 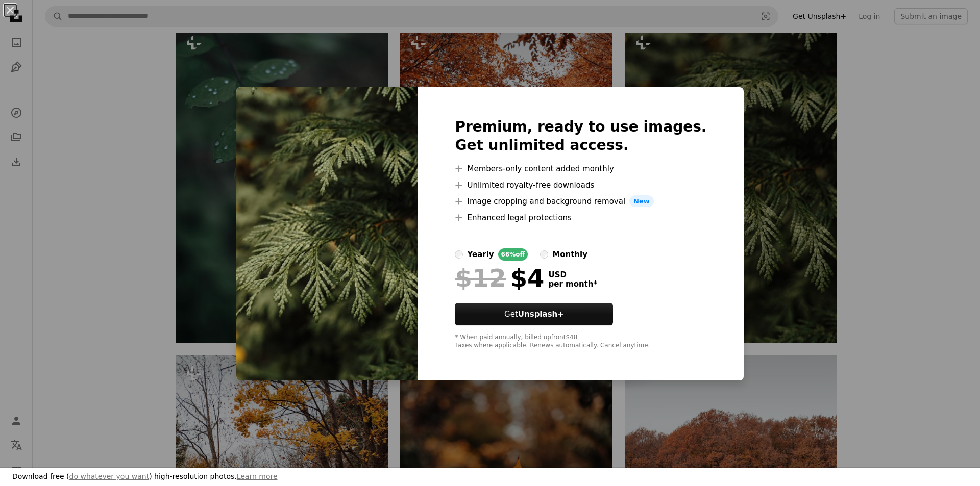 I want to click on img: premium_photo-1668966549519-809e4c25daa3, so click(x=327, y=234).